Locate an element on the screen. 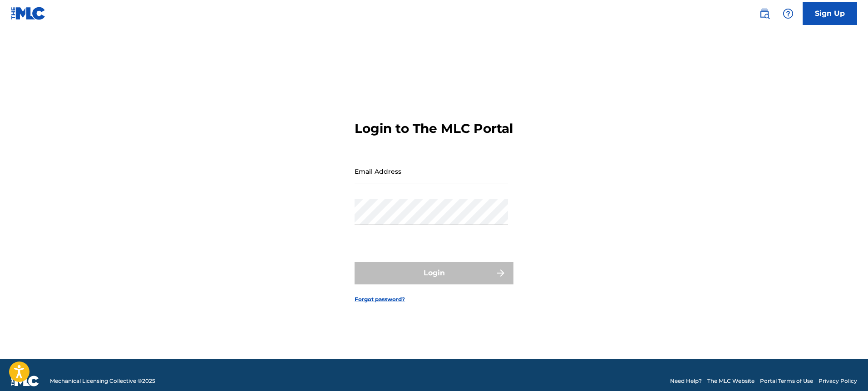  h3: Login to The MLC Portal is located at coordinates (434, 128).